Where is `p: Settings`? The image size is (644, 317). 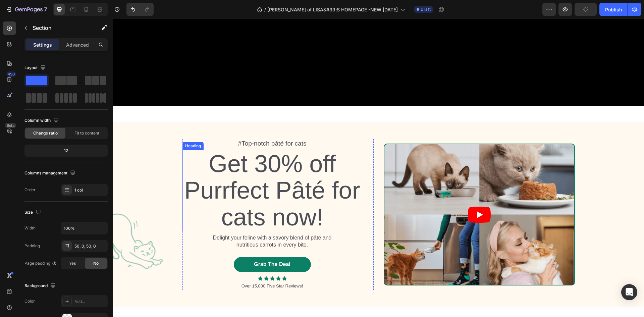
p: Settings is located at coordinates (43, 45).